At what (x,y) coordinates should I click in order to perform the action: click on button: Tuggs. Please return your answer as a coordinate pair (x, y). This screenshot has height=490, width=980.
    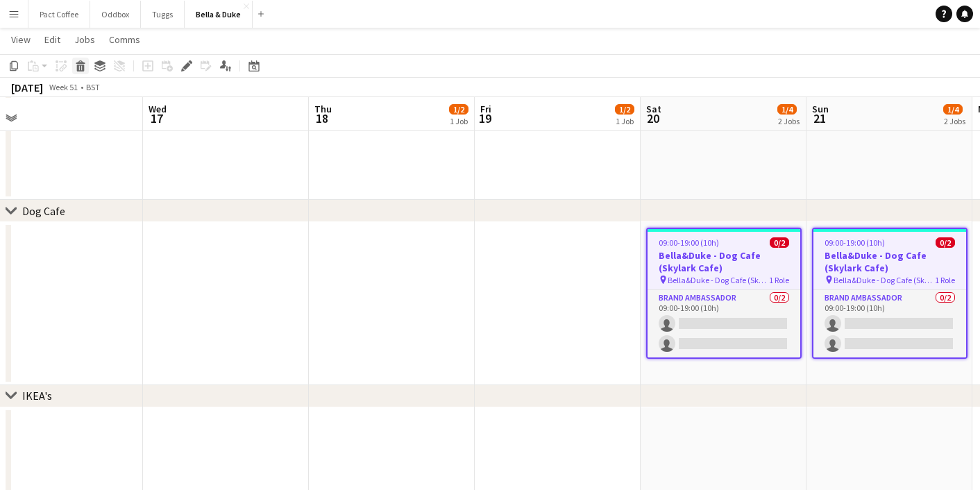
    Looking at the image, I should click on (162, 14).